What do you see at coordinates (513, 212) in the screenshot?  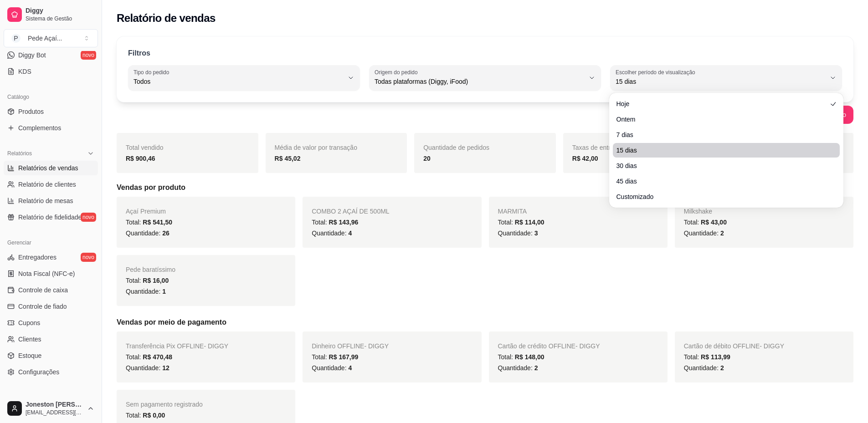 I see `span: MARMITA` at bounding box center [513, 212].